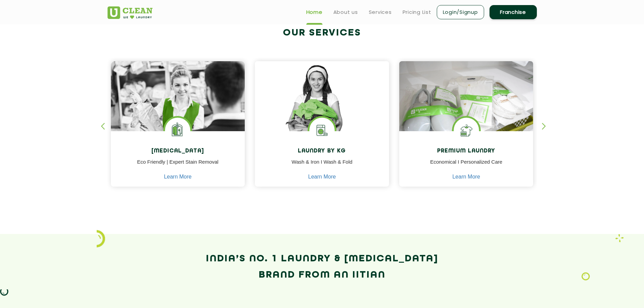 The width and height of the screenshot is (644, 308). I want to click on a: Services, so click(380, 12).